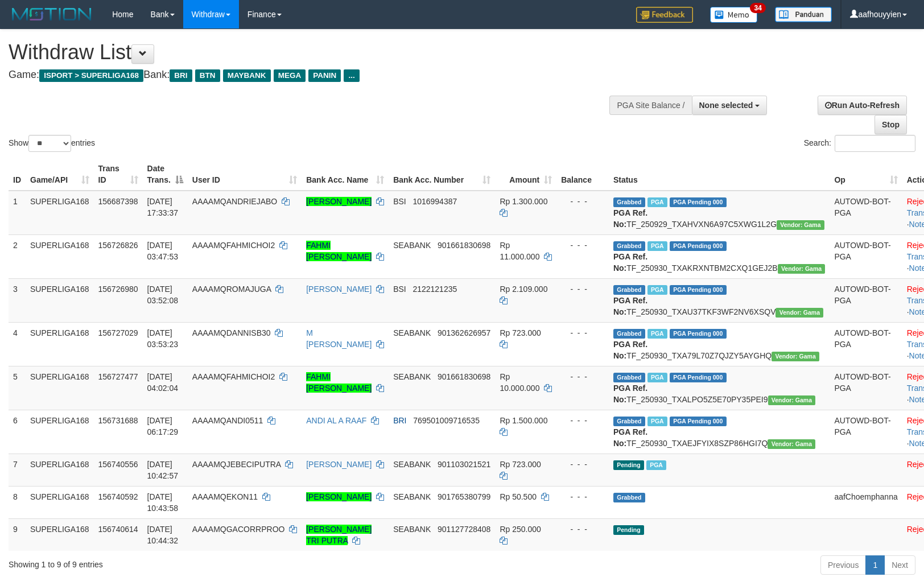 The image size is (924, 577). What do you see at coordinates (583, 174) in the screenshot?
I see `th: Balance` at bounding box center [583, 174].